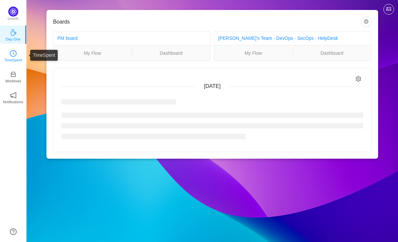 This screenshot has height=242, width=398. What do you see at coordinates (13, 12) in the screenshot?
I see `img: Quantify` at bounding box center [13, 12].